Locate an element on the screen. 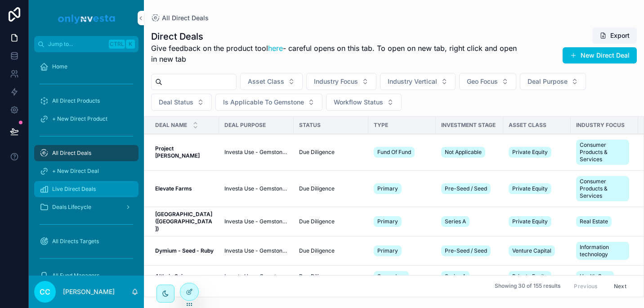  span: K is located at coordinates (130, 44).